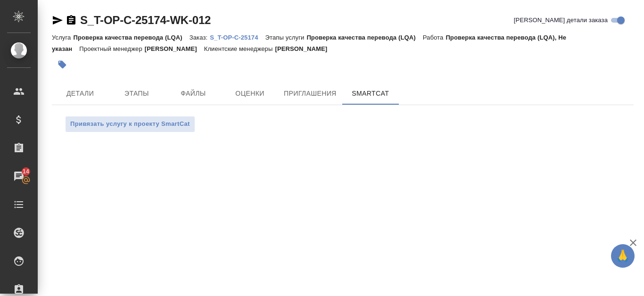  Describe the element at coordinates (71, 21) in the screenshot. I see `button: Скопировать ссылку` at that location.